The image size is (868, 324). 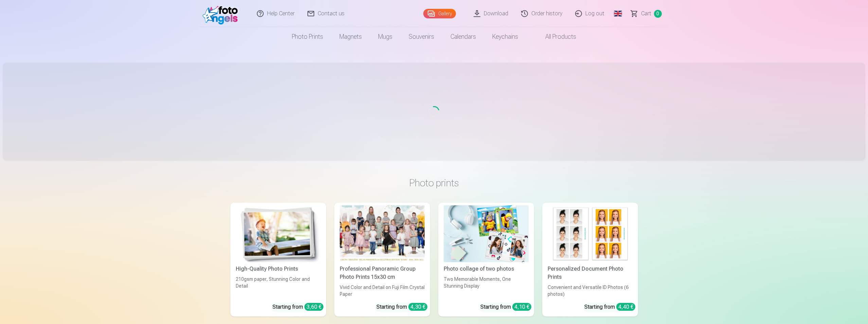 I want to click on a: Mugs, so click(x=386, y=37).